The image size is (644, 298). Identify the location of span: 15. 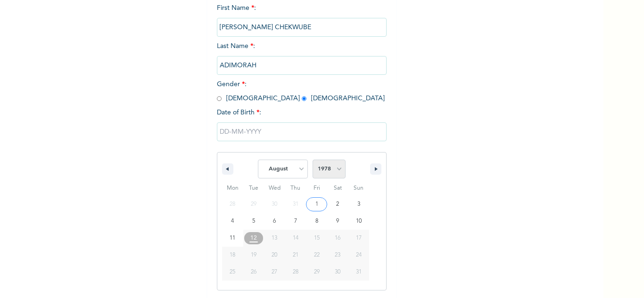
(317, 238).